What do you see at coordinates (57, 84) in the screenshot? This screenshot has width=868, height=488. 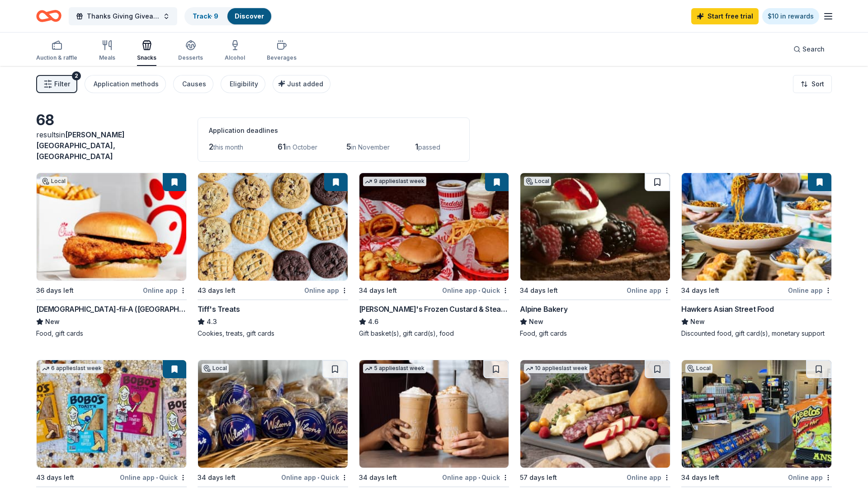 I see `button: Filter2` at bounding box center [57, 84].